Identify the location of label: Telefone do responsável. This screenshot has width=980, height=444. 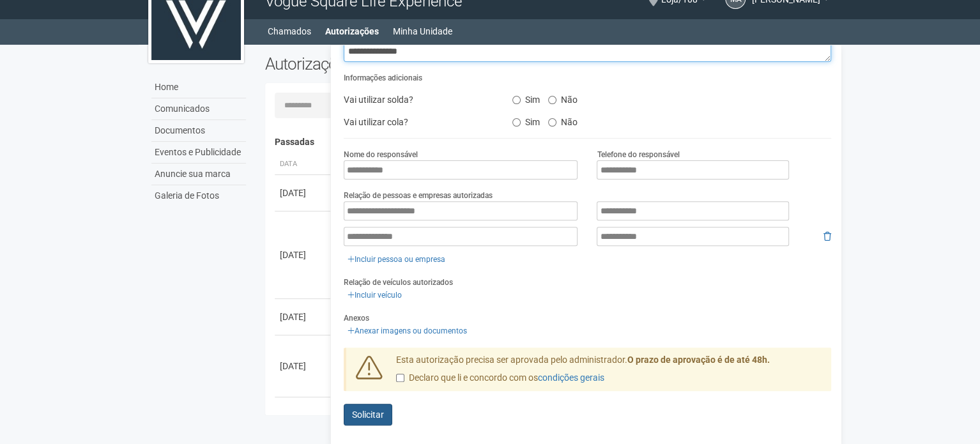
(638, 154).